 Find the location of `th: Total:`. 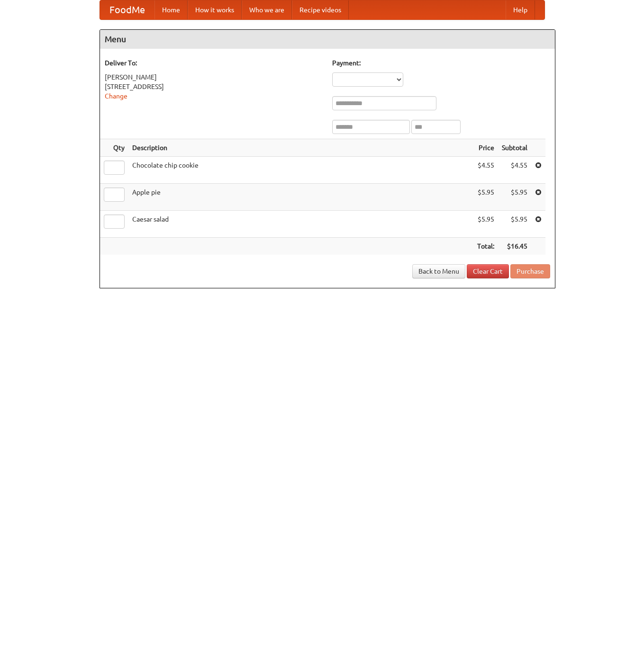

th: Total: is located at coordinates (486, 246).